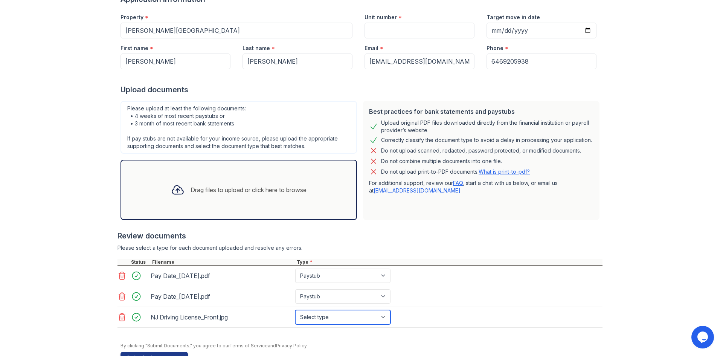 The width and height of the screenshot is (723, 356). I want to click on label: Last name, so click(256, 48).